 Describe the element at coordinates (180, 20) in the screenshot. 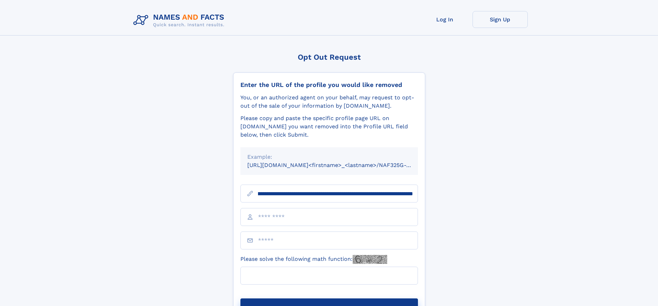

I see `img: Logo Names and Facts` at that location.